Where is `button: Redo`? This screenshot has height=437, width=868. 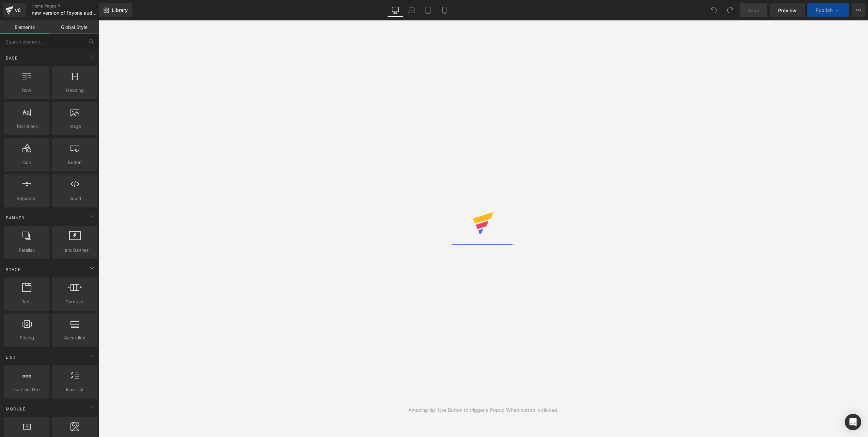
button: Redo is located at coordinates (730, 10).